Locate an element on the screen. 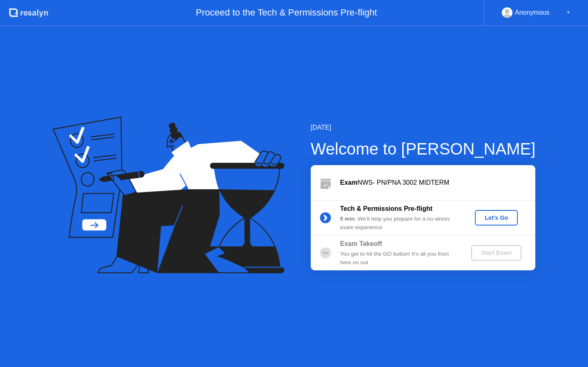 The width and height of the screenshot is (588, 367). b: Exam Takeoff is located at coordinates (361, 243).